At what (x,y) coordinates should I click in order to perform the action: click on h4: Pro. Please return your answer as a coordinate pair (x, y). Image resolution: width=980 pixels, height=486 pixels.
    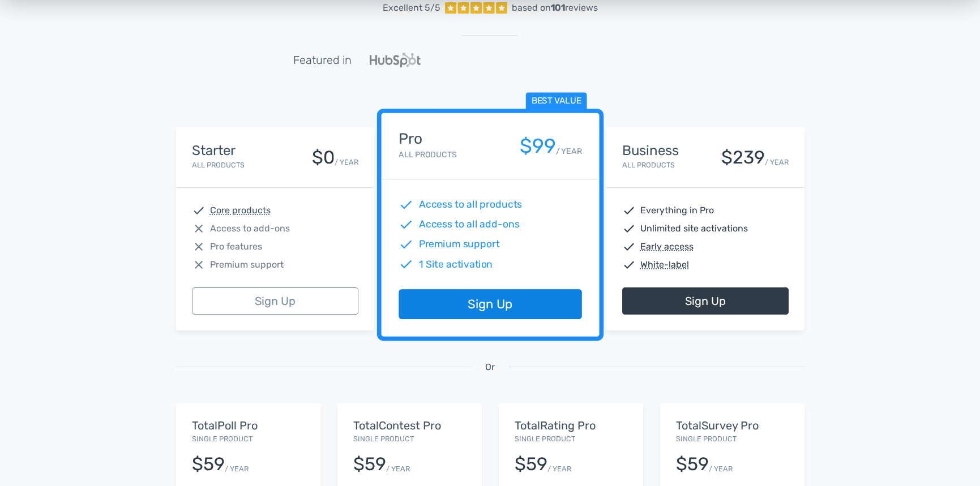
    Looking at the image, I should click on (428, 139).